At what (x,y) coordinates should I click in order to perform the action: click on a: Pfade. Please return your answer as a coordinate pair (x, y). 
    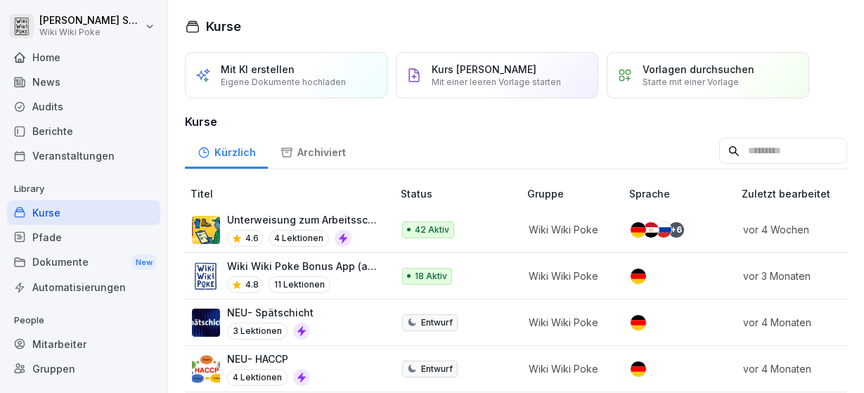
    Looking at the image, I should click on (84, 237).